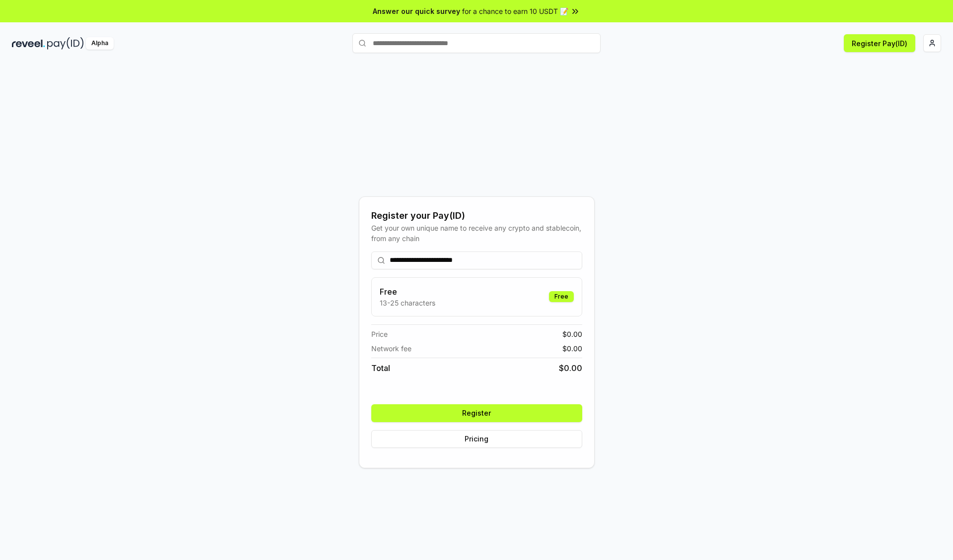 Image resolution: width=953 pixels, height=560 pixels. Describe the element at coordinates (408, 303) in the screenshot. I see `p: 13-25 characters` at that location.